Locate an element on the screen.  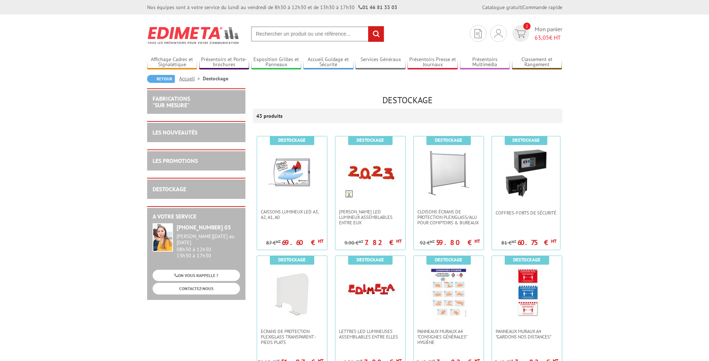
h2: A votre service is located at coordinates (196, 217).